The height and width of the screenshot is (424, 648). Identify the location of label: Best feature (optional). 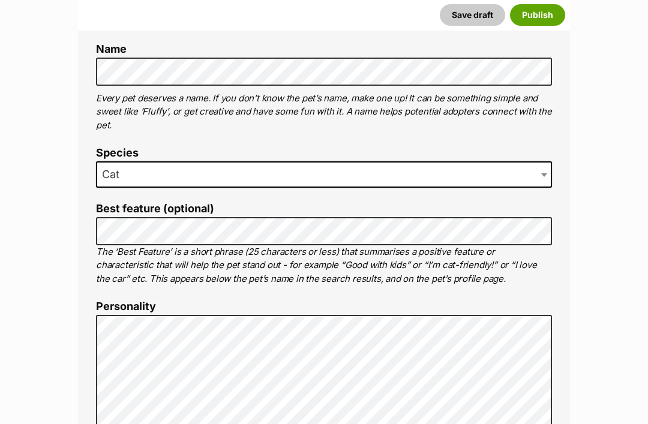
(324, 209).